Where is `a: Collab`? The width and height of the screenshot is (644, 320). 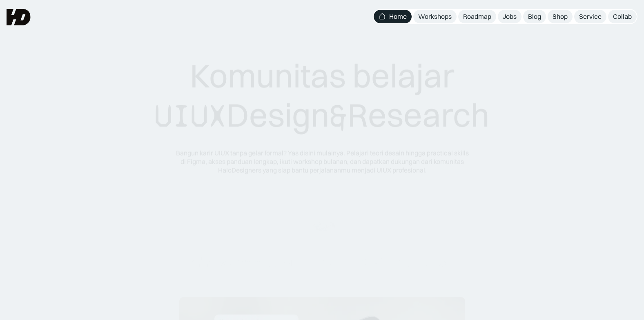
a: Collab is located at coordinates (623, 16).